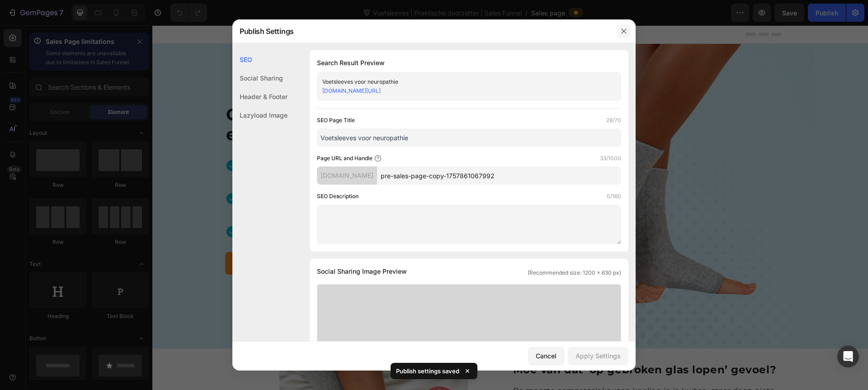 The image size is (868, 390). What do you see at coordinates (260, 77) in the screenshot?
I see `div: Social Sharing` at bounding box center [260, 77].